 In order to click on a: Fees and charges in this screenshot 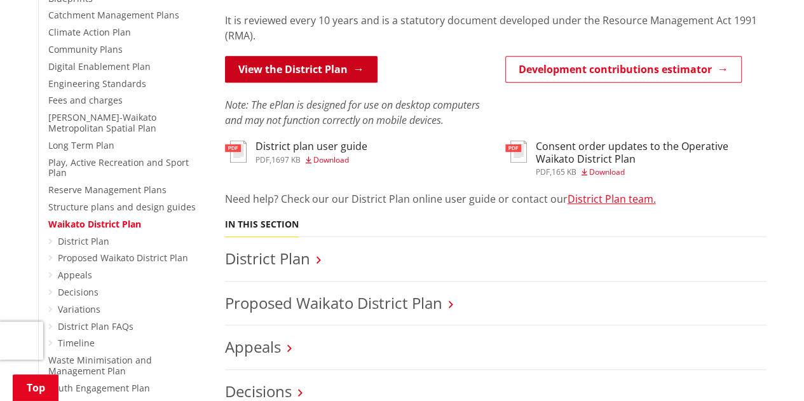, I will do `click(85, 100)`.